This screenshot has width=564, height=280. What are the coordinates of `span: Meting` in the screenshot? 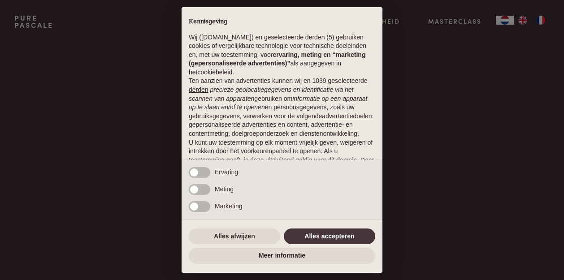 It's located at (224, 189).